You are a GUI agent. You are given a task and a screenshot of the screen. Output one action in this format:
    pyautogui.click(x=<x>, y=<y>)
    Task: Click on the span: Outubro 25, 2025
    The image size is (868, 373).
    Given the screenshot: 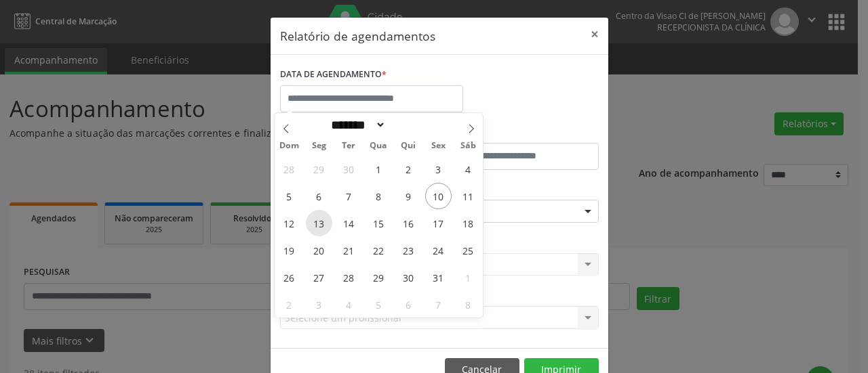 What is the action you would take?
    pyautogui.click(x=468, y=250)
    